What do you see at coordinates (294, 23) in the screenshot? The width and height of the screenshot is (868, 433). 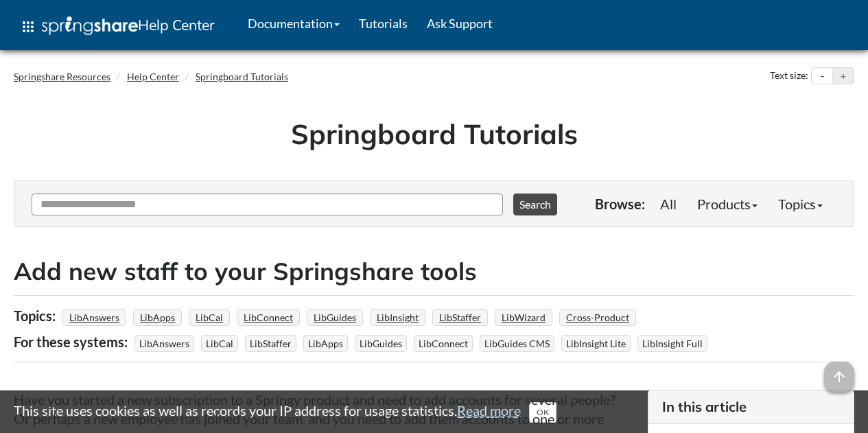 I see `a: Documentation` at bounding box center [294, 23].